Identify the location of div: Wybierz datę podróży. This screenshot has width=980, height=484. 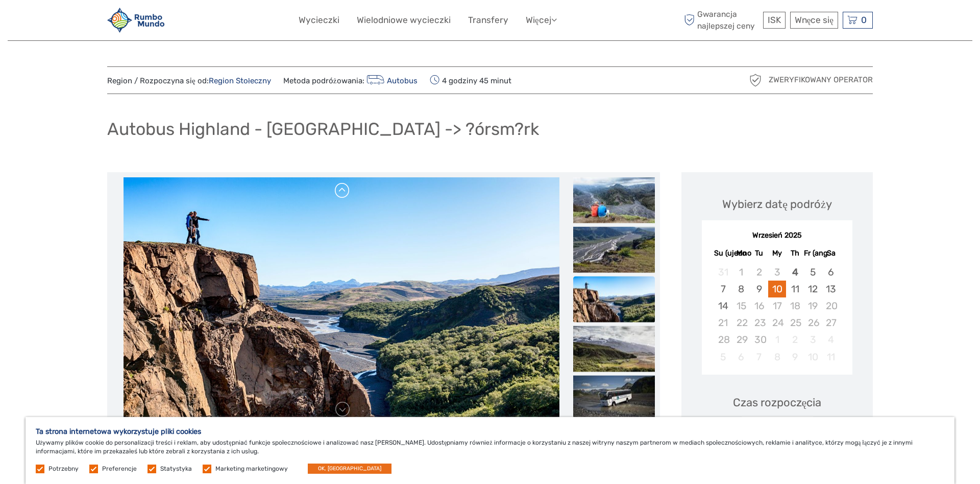
(776, 204).